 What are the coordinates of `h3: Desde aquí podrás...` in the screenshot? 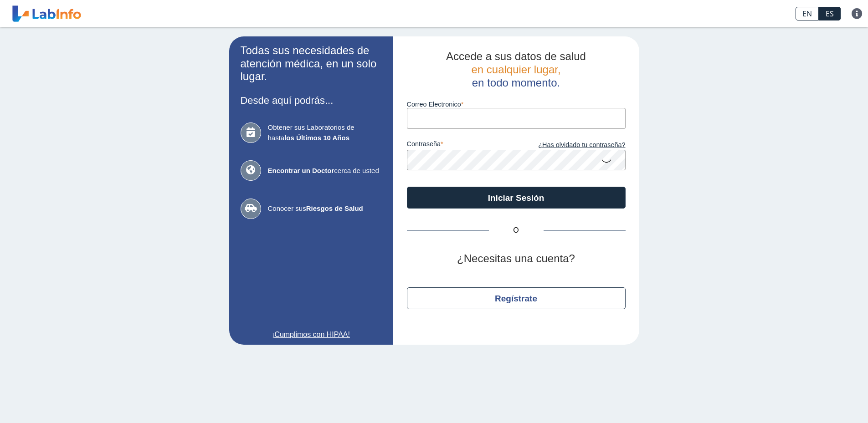 It's located at (311, 100).